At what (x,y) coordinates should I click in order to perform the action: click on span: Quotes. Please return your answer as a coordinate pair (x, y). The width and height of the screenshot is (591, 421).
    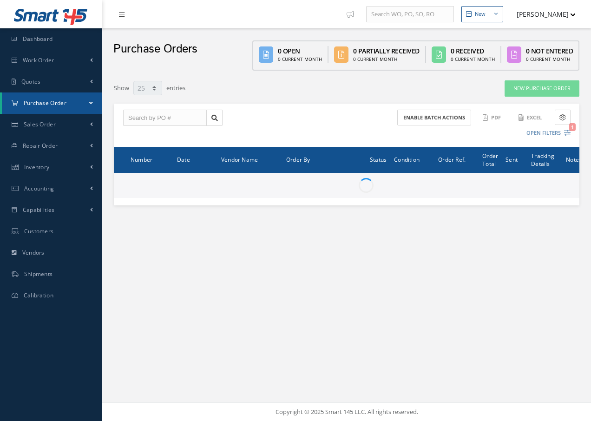
    Looking at the image, I should click on (31, 81).